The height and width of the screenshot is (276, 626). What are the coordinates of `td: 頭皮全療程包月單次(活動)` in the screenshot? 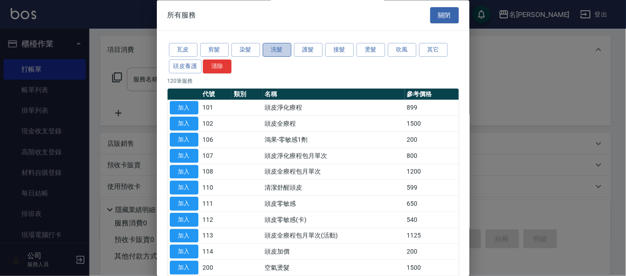 It's located at (334, 236).